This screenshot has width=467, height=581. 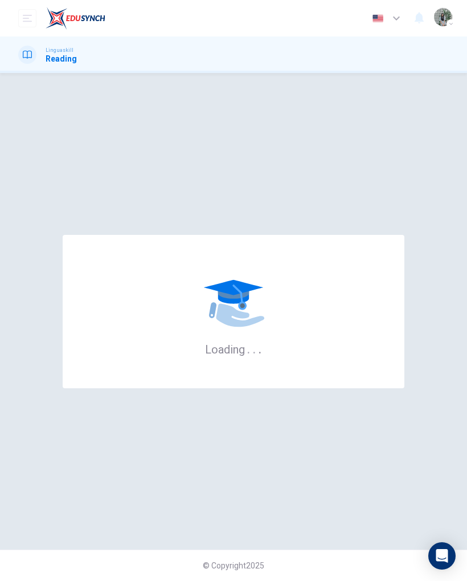 What do you see at coordinates (75, 18) in the screenshot?
I see `a: EduSynch logo` at bounding box center [75, 18].